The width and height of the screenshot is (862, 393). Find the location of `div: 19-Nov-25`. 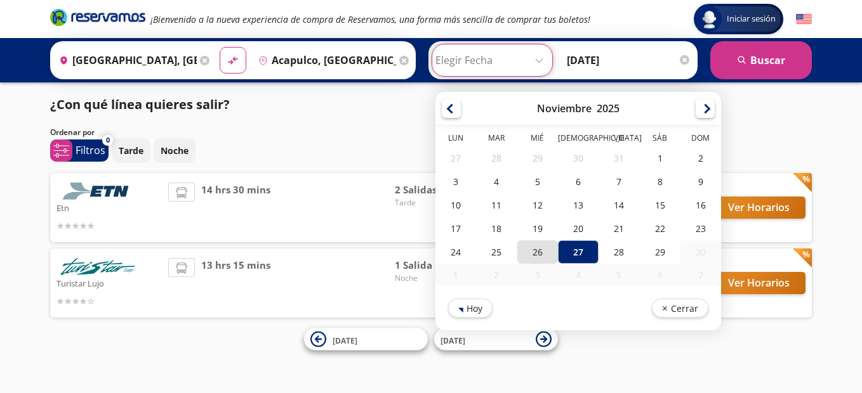

div: 19-Nov-25 is located at coordinates (538, 228).